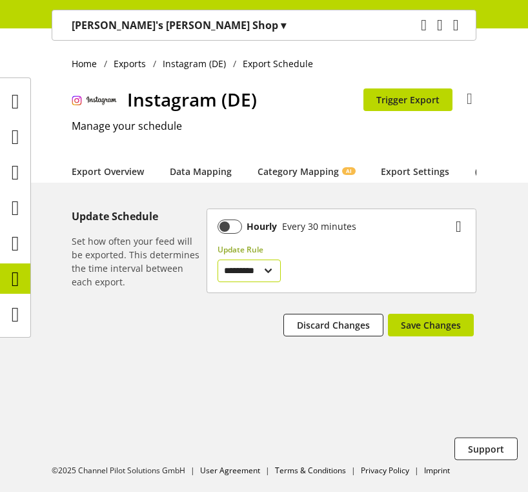 The width and height of the screenshot is (528, 492). Describe the element at coordinates (261, 226) in the screenshot. I see `b: Hourly` at that location.